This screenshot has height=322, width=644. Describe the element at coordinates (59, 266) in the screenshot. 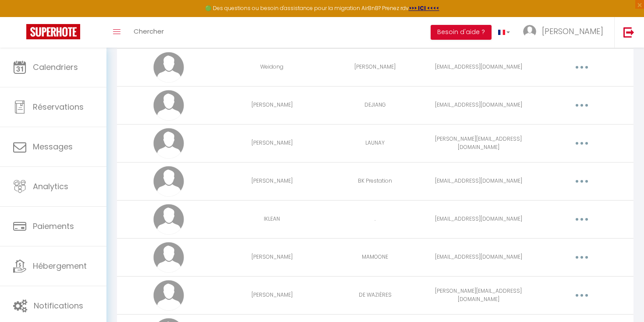

I see `span: Hébergement` at that location.